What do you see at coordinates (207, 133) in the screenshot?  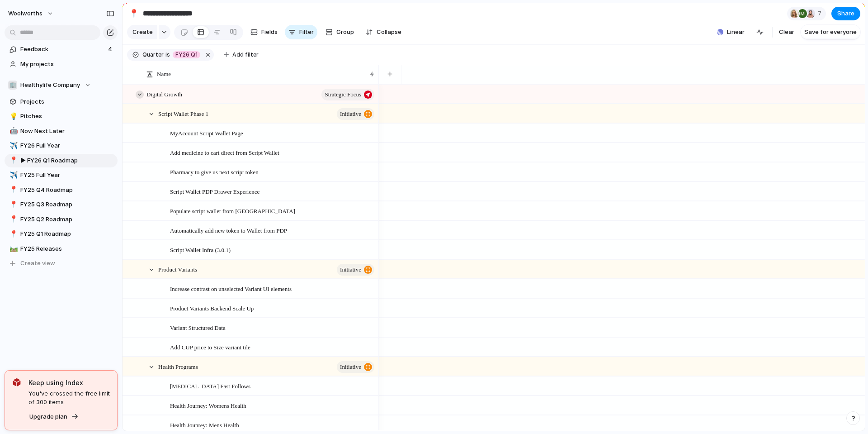 I see `span: MyAccount Script Wallet Page` at bounding box center [207, 133].